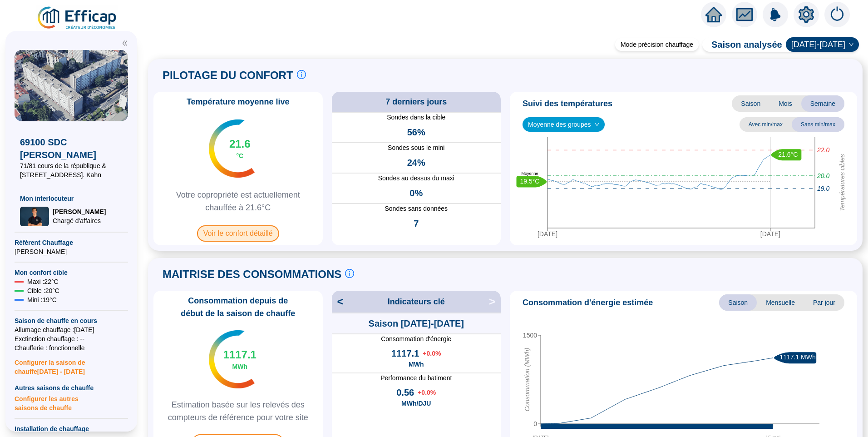 This screenshot has height=437, width=868. What do you see at coordinates (417, 302) in the screenshot?
I see `span: Indicateurs clé` at bounding box center [417, 302].